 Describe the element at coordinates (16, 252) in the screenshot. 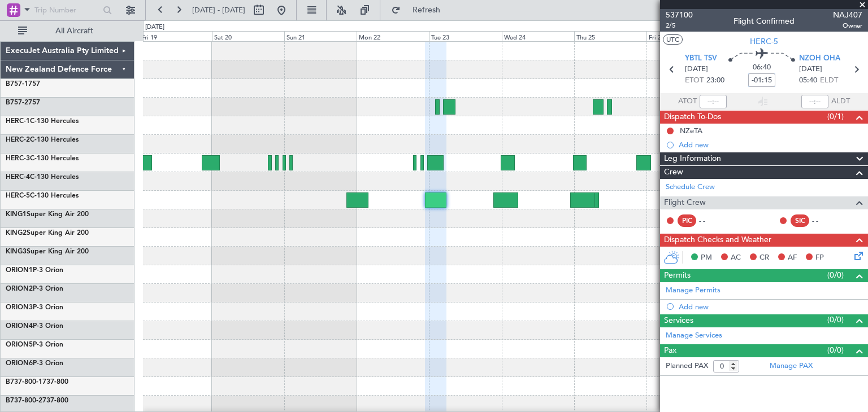

I see `span: KING3` at that location.